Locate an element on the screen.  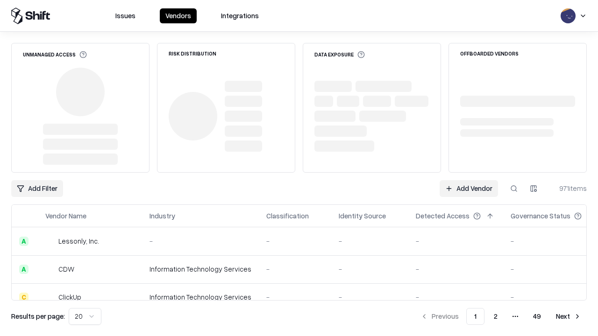
div: C is located at coordinates (24, 297).